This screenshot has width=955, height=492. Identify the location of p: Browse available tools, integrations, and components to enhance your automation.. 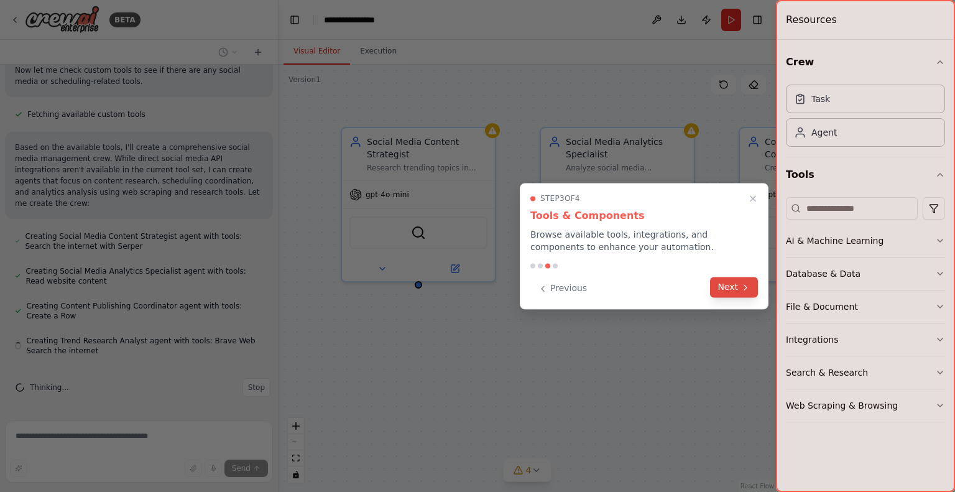
(644, 241).